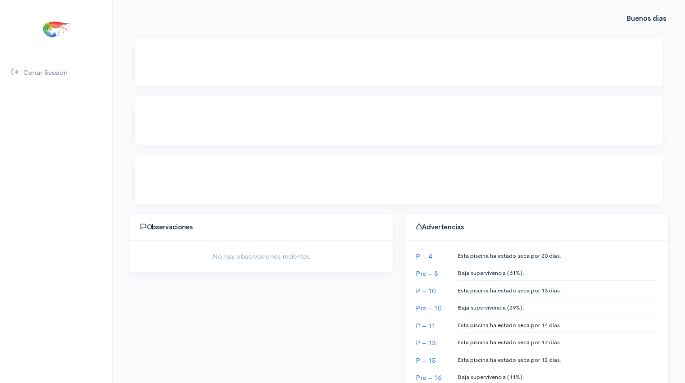 The width and height of the screenshot is (685, 383). What do you see at coordinates (558, 325) in the screenshot?
I see `p: Esta piscina ha estado seca por 14 días.` at bounding box center [558, 325].